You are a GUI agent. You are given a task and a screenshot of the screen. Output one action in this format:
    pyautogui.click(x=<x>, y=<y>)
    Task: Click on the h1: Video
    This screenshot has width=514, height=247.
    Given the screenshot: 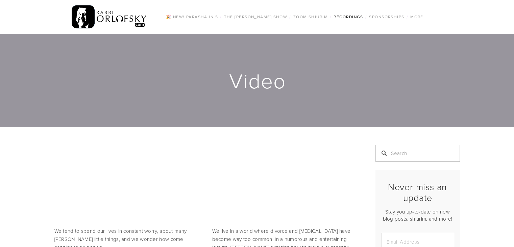 What is the action you would take?
    pyautogui.click(x=257, y=80)
    